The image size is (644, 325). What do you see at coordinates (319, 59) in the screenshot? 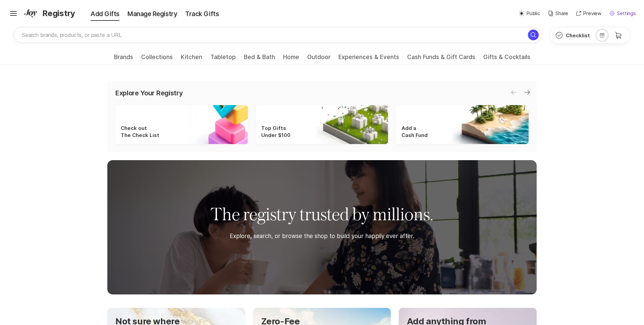
I see `a: Outdoor` at bounding box center [319, 59].